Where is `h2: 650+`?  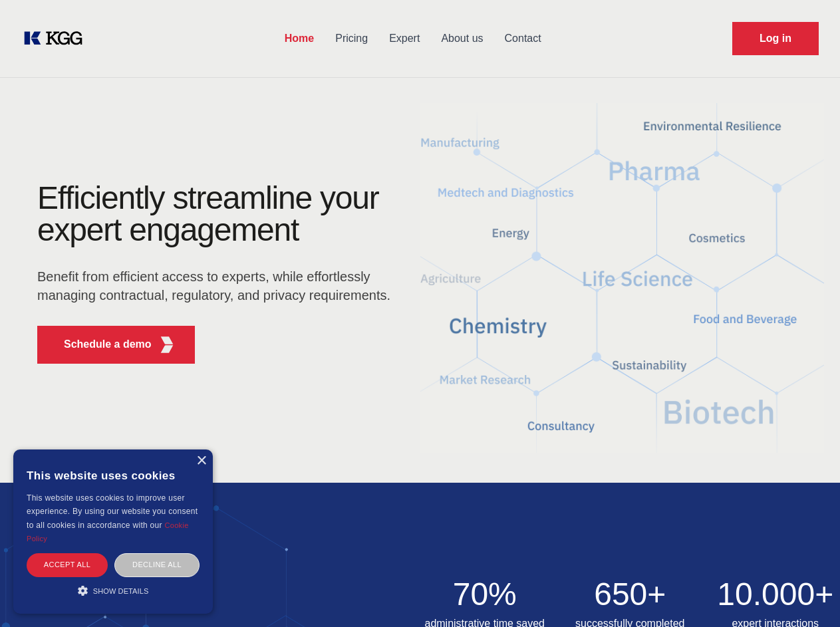
h2: 650+ is located at coordinates (630, 594).